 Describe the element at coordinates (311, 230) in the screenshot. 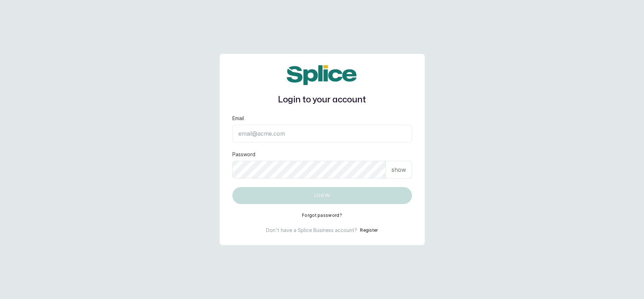

I see `p: Don't have a Splice Business account?` at that location.